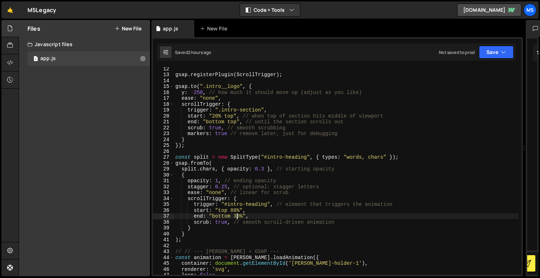 This screenshot has width=540, height=278. Describe the element at coordinates (34, 29) in the screenshot. I see `h2: Files` at that location.